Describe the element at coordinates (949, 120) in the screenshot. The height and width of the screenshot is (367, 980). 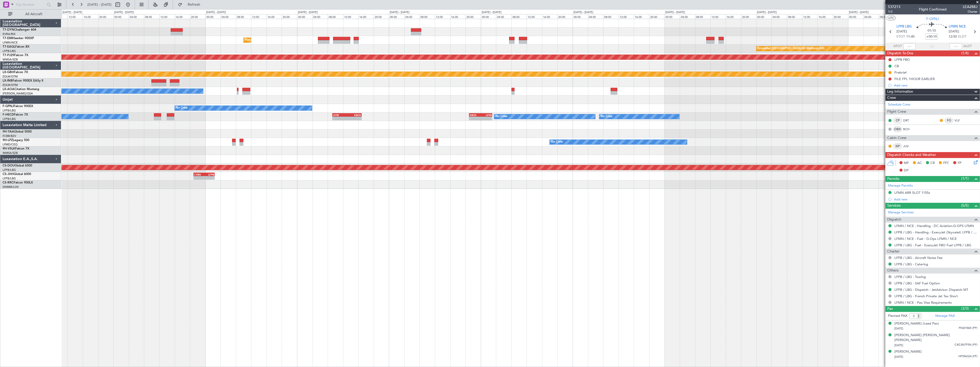
I see `div: FO` at that location.